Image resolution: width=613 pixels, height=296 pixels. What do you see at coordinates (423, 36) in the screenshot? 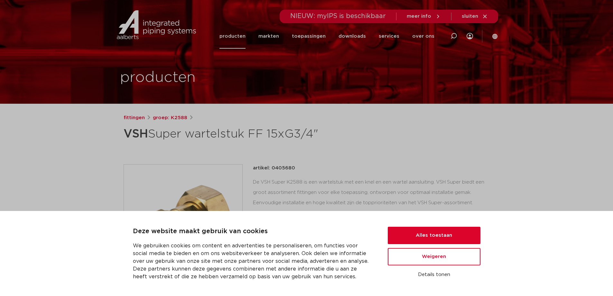
I see `a: over ons` at bounding box center [423, 36].